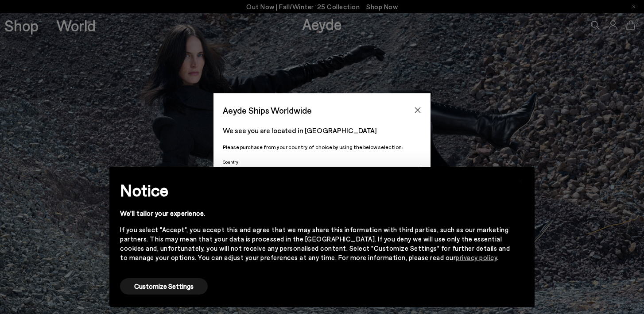  What do you see at coordinates (322, 147) in the screenshot?
I see `p: Please purchase from your country of choice by using the below selection:` at bounding box center [322, 147].